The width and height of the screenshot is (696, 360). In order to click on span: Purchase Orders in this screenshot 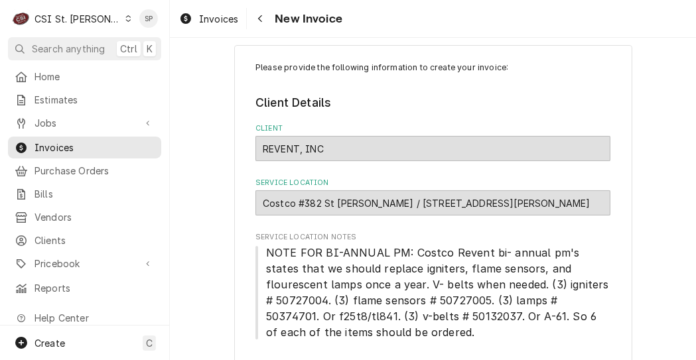, I will do `click(94, 170)`.